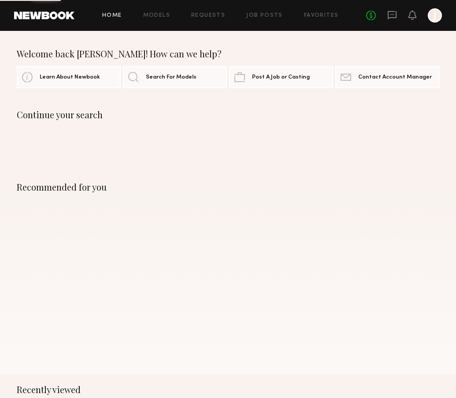  I want to click on a: Contact Account Manager, so click(388, 77).